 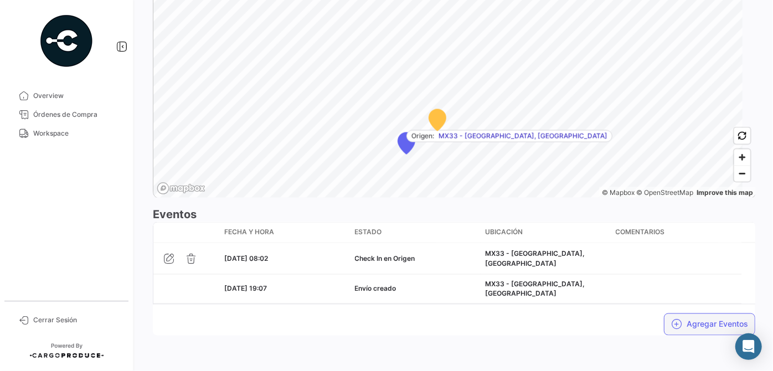 What do you see at coordinates (504, 232) in the screenshot?
I see `span: Ubicación` at bounding box center [504, 232].